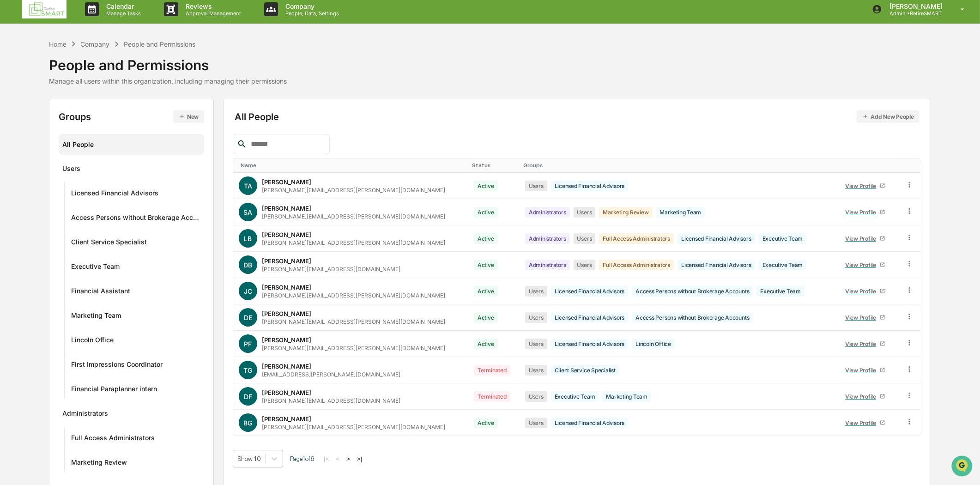  What do you see at coordinates (625, 212) in the screenshot?
I see `div: Marketing Review` at bounding box center [625, 212].